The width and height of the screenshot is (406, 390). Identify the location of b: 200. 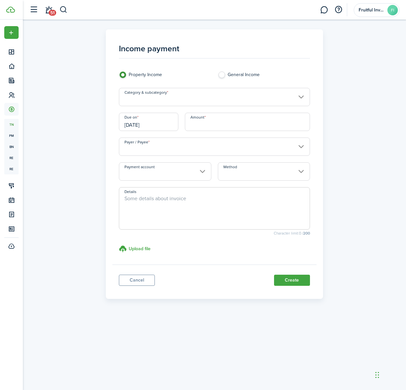
(306, 233).